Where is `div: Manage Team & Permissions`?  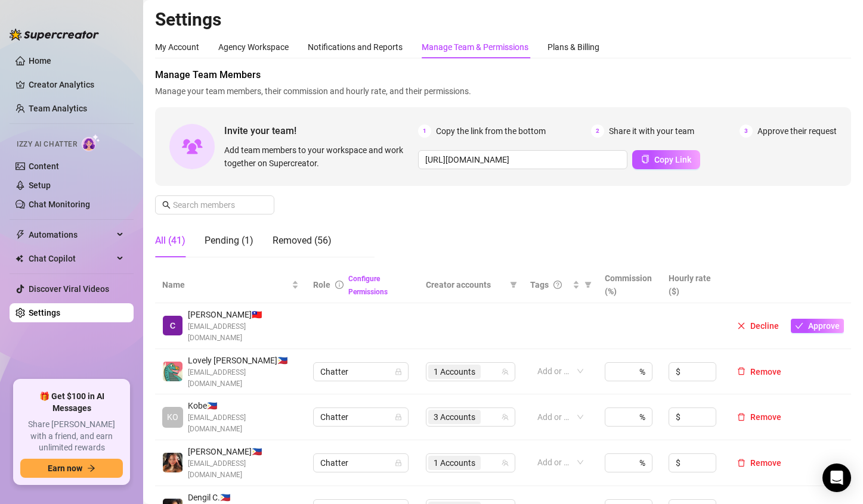
div: Manage Team & Permissions is located at coordinates (475, 47).